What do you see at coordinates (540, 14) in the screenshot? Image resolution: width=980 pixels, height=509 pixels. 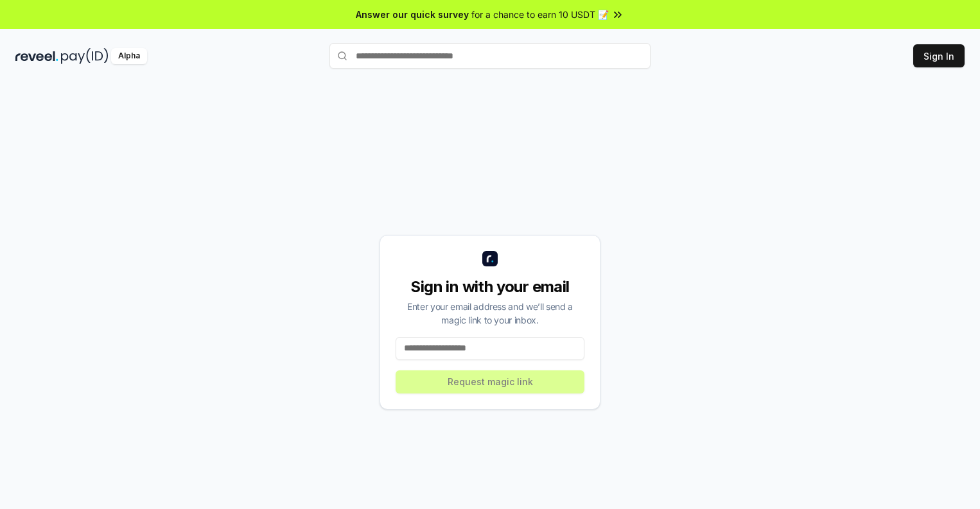 I see `span: for a chance to earn 10 USDT 📝` at bounding box center [540, 14].